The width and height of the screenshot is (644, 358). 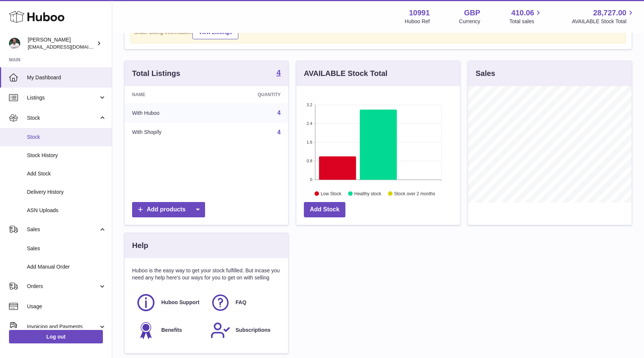 I want to click on p: Huboo is the easy way to get your stock fulfilled. But incase you need any help here's our ways f..., so click(x=206, y=274).